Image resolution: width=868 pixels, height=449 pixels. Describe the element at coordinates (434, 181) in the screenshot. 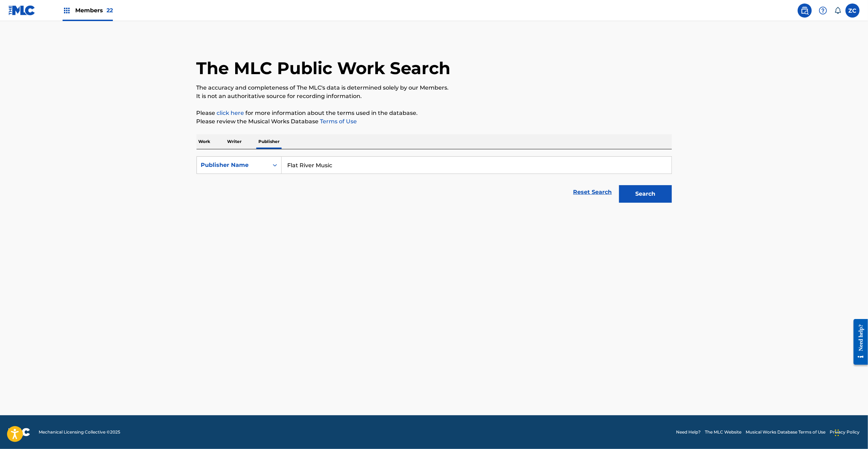

I see `form: Search Form` at that location.